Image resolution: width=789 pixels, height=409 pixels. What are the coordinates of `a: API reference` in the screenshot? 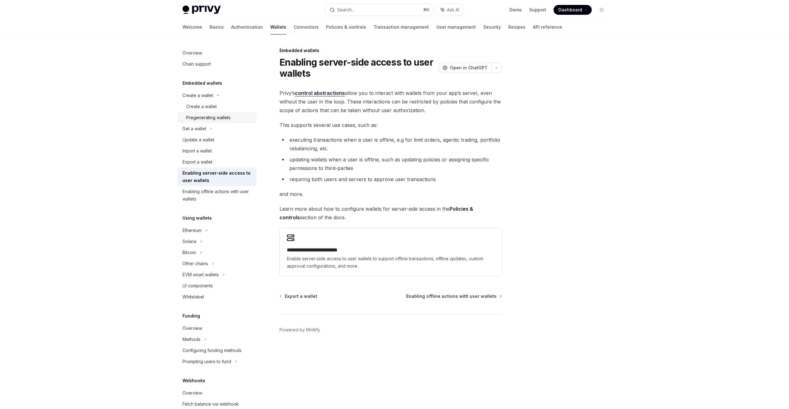 It's located at (547, 27).